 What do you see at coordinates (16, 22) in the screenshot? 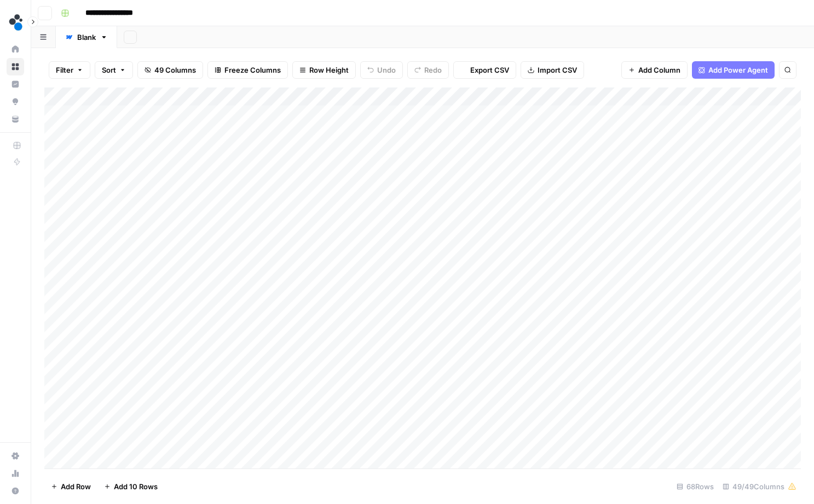
I see `img: spot.ai Logo` at bounding box center [16, 22].